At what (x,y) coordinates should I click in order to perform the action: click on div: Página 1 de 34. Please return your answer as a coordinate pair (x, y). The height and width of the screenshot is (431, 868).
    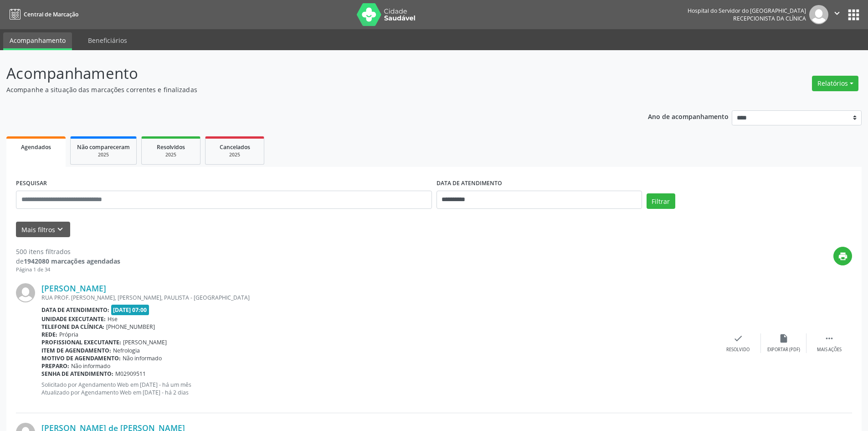
    Looking at the image, I should click on (68, 269).